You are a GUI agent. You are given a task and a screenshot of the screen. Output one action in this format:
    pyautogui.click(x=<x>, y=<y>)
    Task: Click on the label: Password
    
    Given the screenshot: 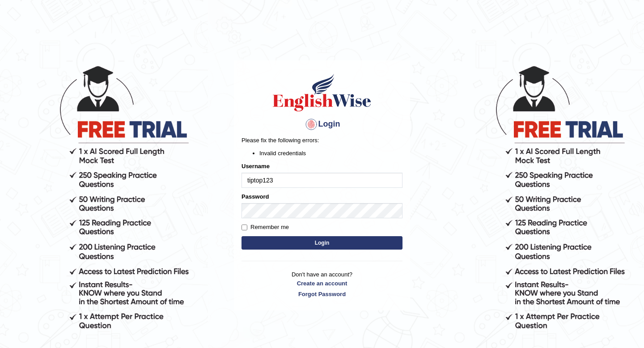 What is the action you would take?
    pyautogui.click(x=255, y=196)
    